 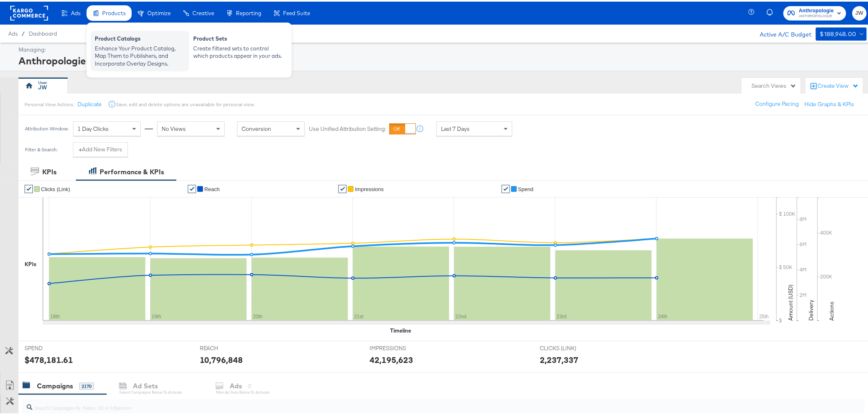 What do you see at coordinates (90, 103) in the screenshot?
I see `button: Duplicate` at bounding box center [90, 103].